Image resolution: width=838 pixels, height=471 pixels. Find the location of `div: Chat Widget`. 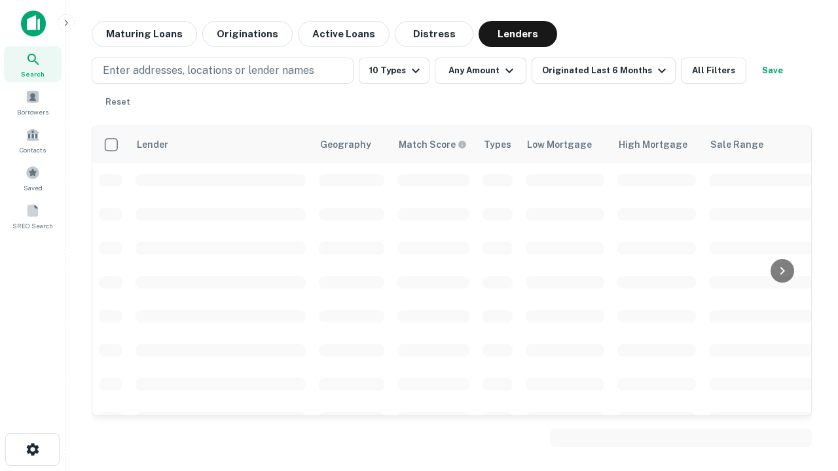

div: Chat Widget is located at coordinates (805, 356).